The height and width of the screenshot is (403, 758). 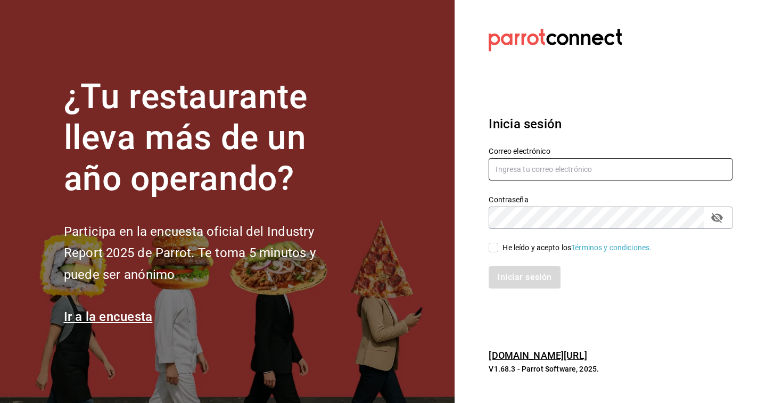 I want to click on div: He leído y acepto los, so click(x=577, y=247).